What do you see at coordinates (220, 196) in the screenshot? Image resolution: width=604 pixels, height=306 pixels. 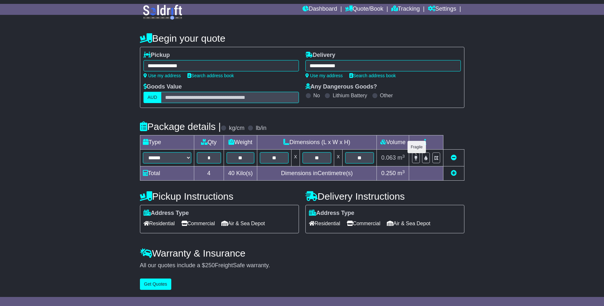 I see `h4: Pickup Instructions` at bounding box center [220, 196].